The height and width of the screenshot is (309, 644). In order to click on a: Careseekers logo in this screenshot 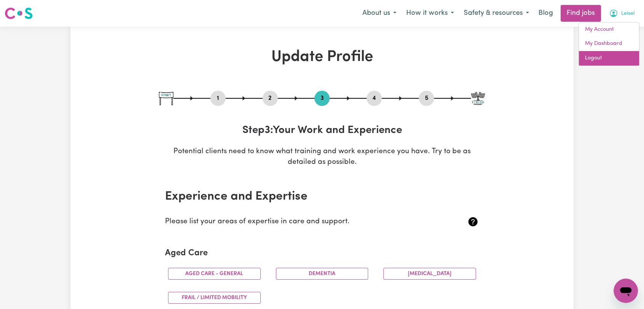, I will do `click(19, 14)`.